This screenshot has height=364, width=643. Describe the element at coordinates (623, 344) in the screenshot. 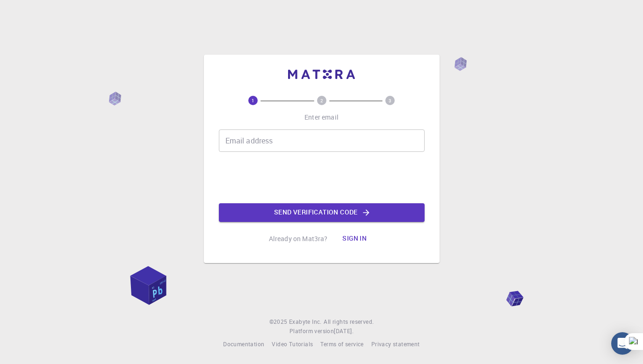

I see `div: Open Intercom Messenger` at that location.